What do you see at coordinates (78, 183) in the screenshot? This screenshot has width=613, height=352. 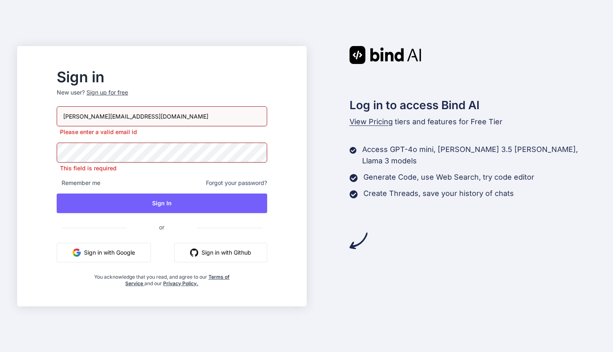 I see `span: Remember me` at bounding box center [78, 183].